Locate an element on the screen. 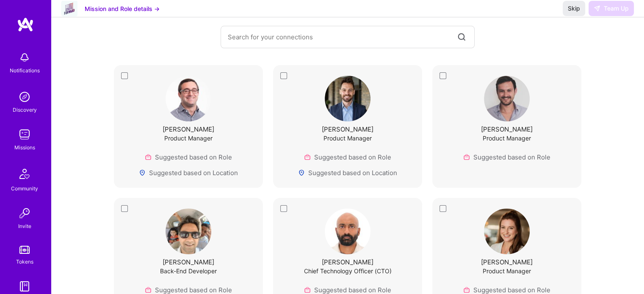 Image resolution: width=644 pixels, height=294 pixels. img: Invite is located at coordinates (25, 213).